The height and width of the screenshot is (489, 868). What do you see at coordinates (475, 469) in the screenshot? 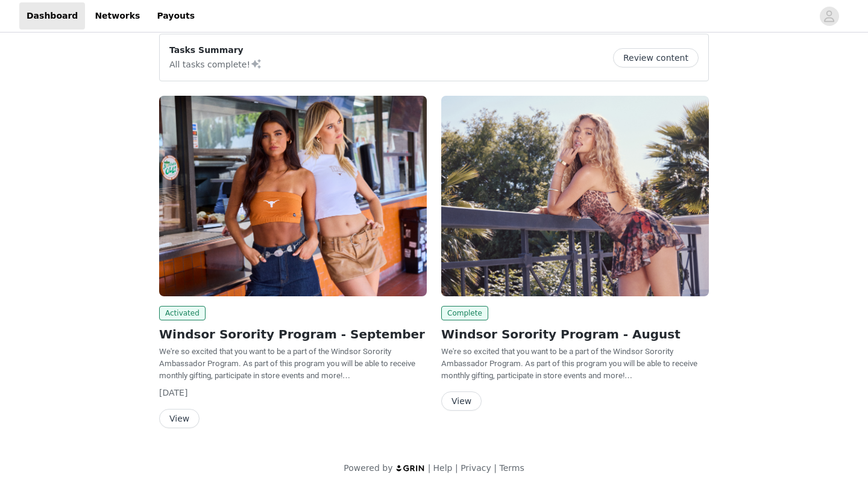
I see `a: Privacy` at bounding box center [475, 469].